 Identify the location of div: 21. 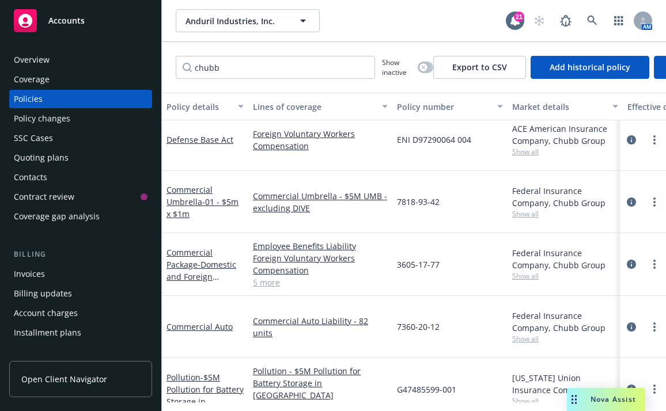
(519, 17).